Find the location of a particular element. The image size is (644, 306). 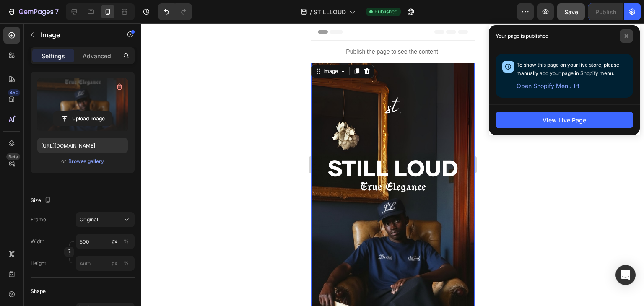

button: Browse gallery is located at coordinates (86, 161).